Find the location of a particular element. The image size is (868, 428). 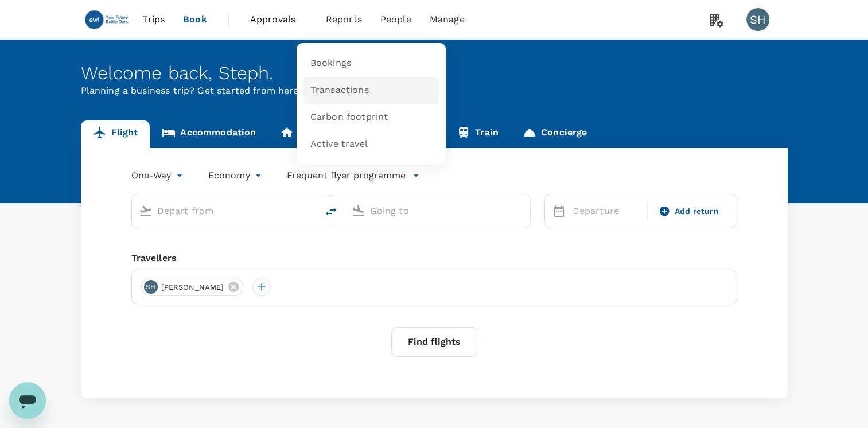

a: Transactions is located at coordinates (371, 90).